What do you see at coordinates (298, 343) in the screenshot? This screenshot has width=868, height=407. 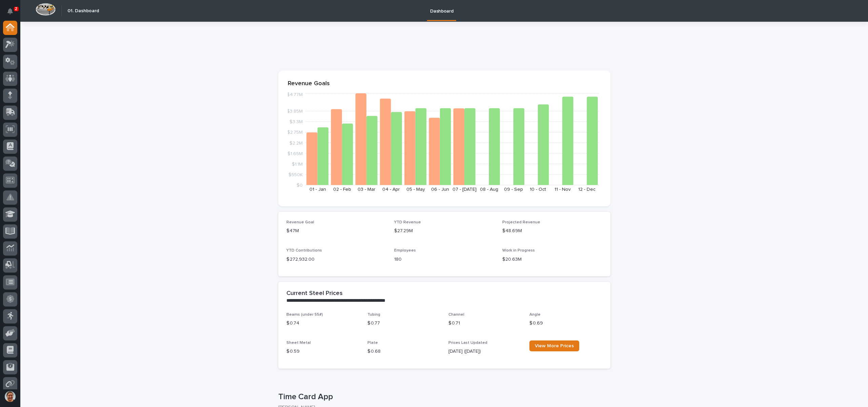 I see `span: Sheet Metal` at bounding box center [298, 343].